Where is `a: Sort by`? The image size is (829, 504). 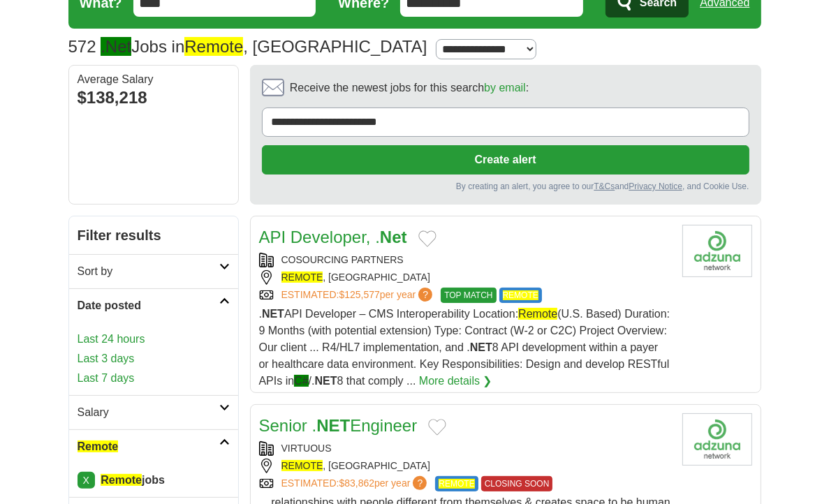 a: Sort by is located at coordinates (154, 271).